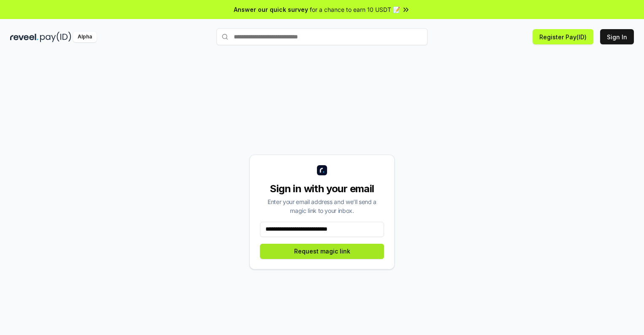 The image size is (644, 335). Describe the element at coordinates (322, 251) in the screenshot. I see `button: Request magic link` at that location.